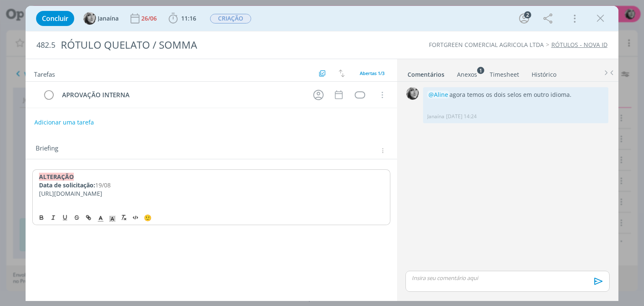 The width and height of the screenshot is (644, 306). What do you see at coordinates (544, 73) in the screenshot?
I see `a: Histórico` at bounding box center [544, 73].